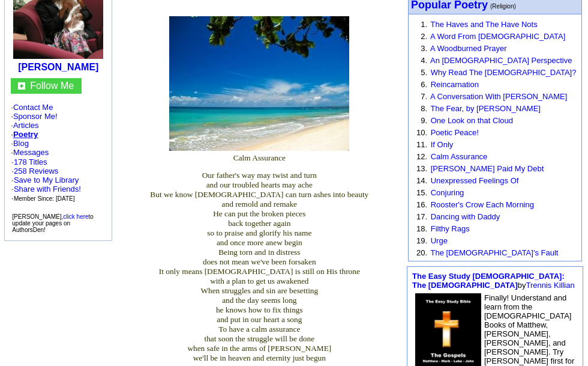  I want to click on span: he knows how to fix things, so click(259, 310).